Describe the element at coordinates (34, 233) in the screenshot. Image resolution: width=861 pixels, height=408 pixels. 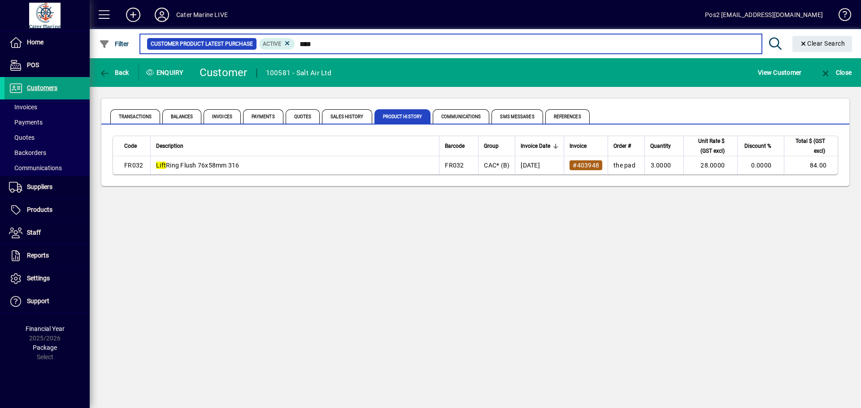
I see `span: Staff` at that location.